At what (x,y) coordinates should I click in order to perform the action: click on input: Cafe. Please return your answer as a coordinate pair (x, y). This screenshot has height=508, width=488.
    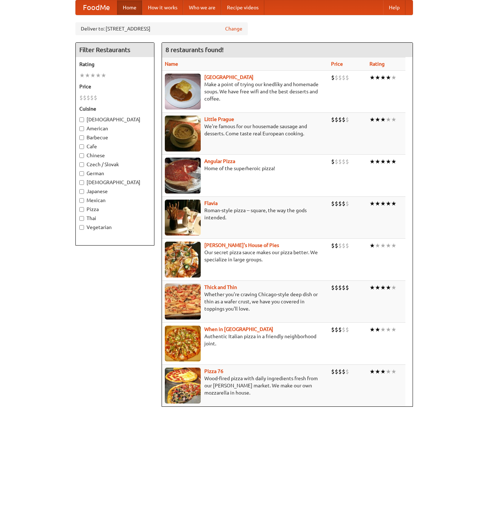
    Looking at the image, I should click on (81, 146).